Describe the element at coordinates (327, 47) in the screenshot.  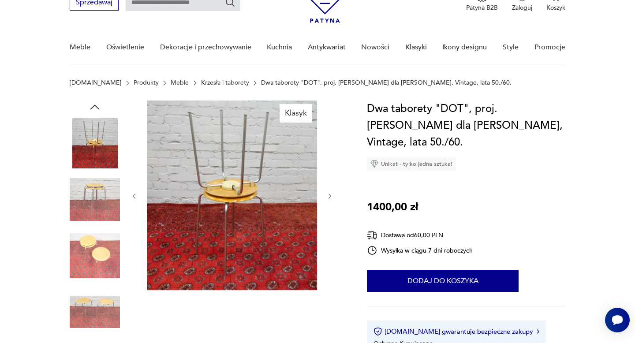
I see `a: Antykwariat` at that location.